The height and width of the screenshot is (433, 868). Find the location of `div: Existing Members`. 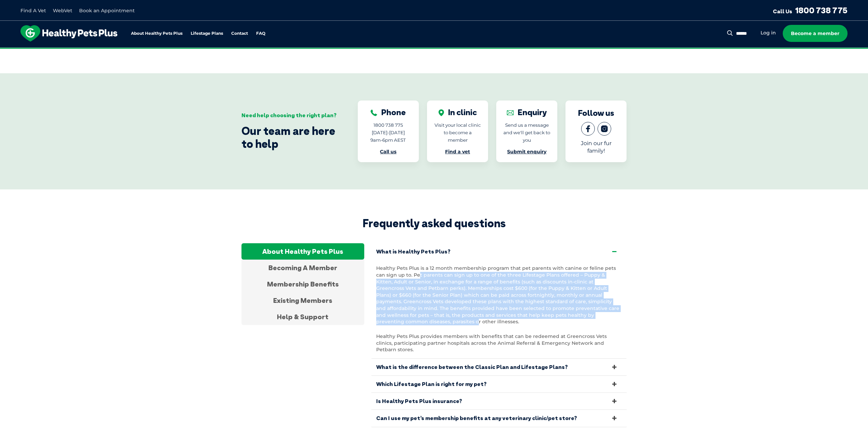

div: Existing Members is located at coordinates (303, 301).